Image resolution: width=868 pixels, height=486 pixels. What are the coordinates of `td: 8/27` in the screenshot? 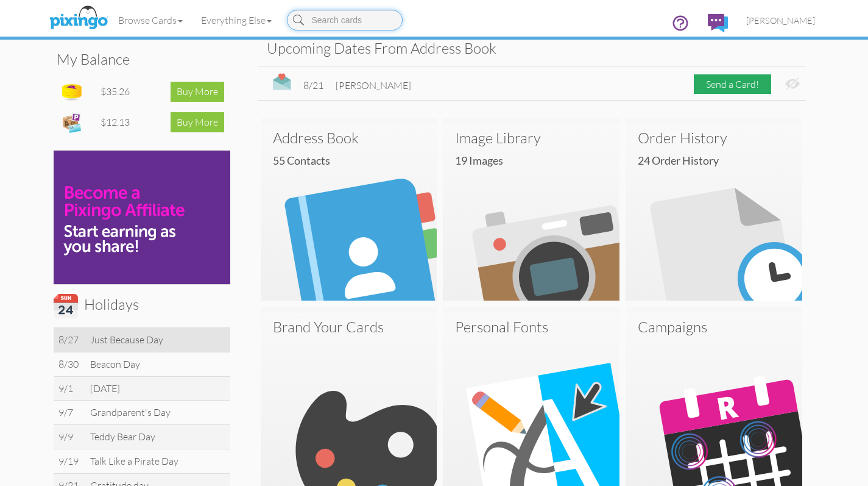 It's located at (70, 340).